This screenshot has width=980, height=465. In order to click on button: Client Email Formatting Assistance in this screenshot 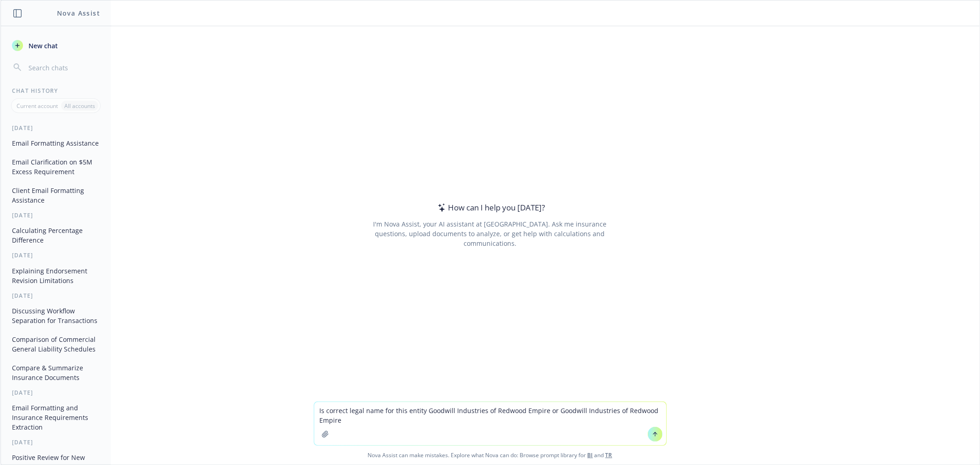, I will do `click(55, 196)`.